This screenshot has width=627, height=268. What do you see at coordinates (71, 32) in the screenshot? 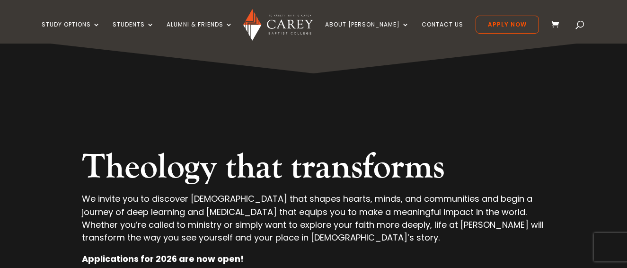
I see `a: Study Options` at bounding box center [71, 32].